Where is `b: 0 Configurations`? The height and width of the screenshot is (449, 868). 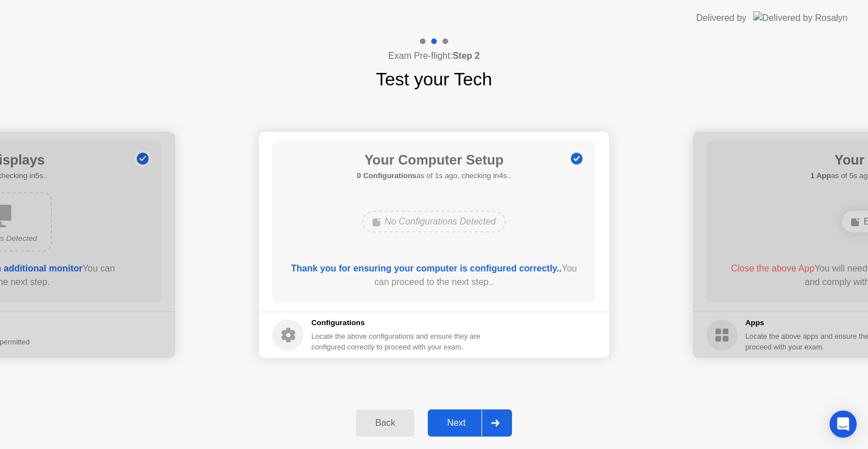 b: 0 Configurations is located at coordinates (387, 175).